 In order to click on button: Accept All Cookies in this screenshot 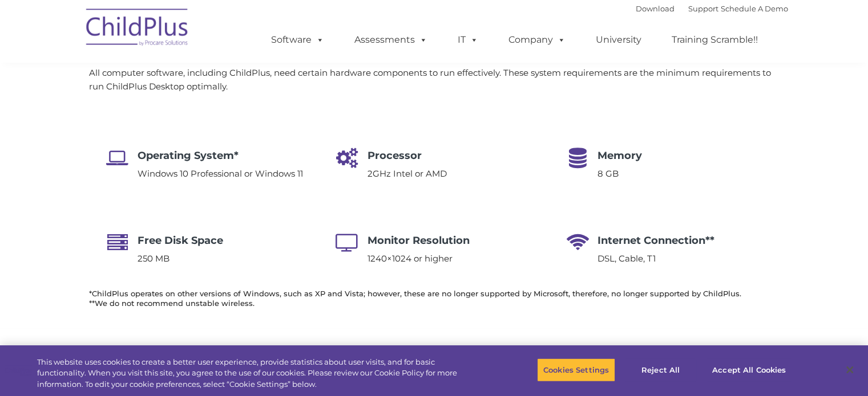, I will do `click(749, 370)`.